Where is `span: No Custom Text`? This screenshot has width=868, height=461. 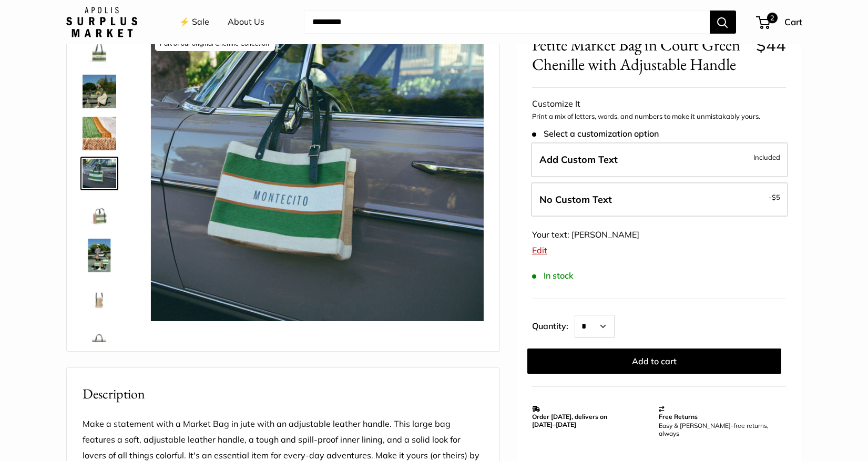 span: No Custom Text is located at coordinates (575, 199).